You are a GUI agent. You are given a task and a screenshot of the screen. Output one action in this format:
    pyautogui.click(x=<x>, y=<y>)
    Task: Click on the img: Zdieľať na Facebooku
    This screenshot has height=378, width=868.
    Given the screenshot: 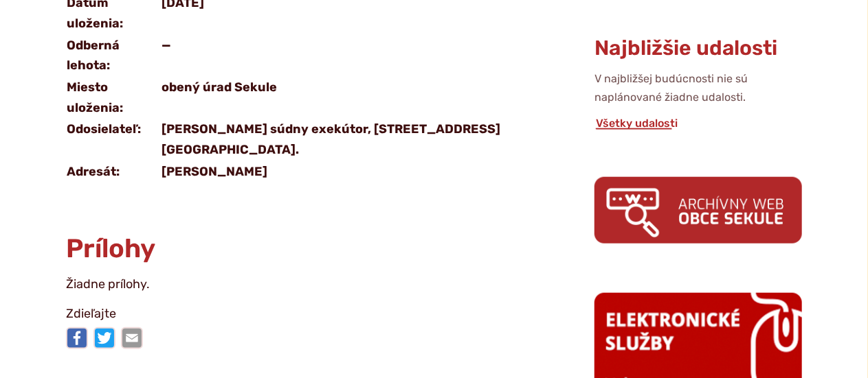 What is the action you would take?
    pyautogui.click(x=77, y=338)
    